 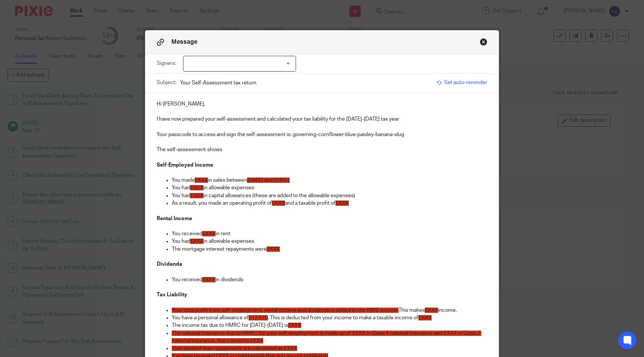 What do you see at coordinates (329, 317) in the screenshot?
I see `p: You have a personal allowance of . This is deducted from your income to make a taxable income of` at bounding box center [329, 317].